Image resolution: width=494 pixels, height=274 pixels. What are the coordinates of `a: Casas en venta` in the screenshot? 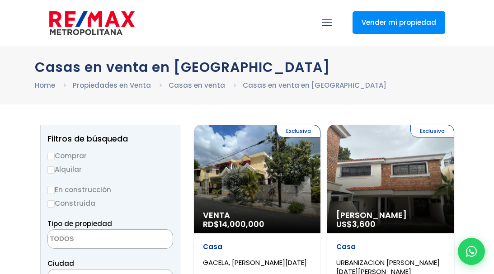 It's located at (196, 85).